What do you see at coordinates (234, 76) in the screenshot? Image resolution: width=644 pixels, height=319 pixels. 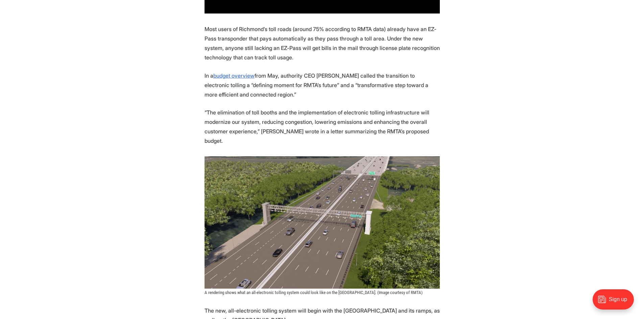 I see `a: budget overview` at bounding box center [234, 76].